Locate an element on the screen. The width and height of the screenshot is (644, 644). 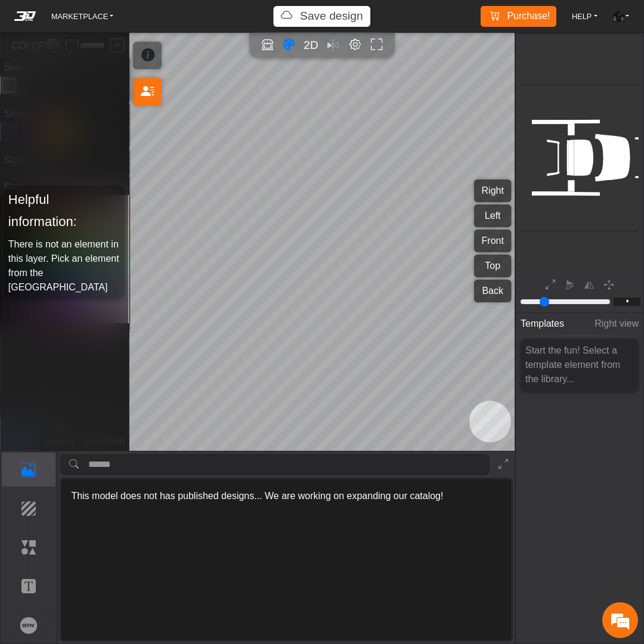
span: Start the fun! Select a template element from the library... is located at coordinates (572, 365).